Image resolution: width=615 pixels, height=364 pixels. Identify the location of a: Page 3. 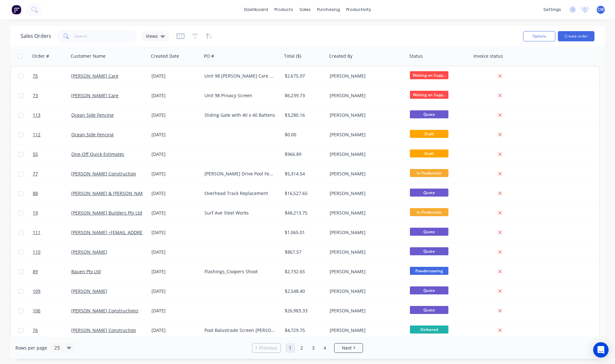
(313, 348).